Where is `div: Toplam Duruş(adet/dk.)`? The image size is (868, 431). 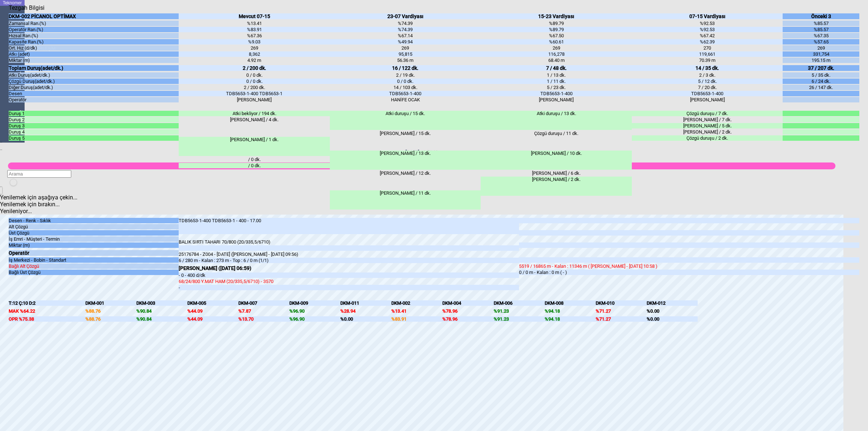 div: Toplam Duruş(adet/dk.) is located at coordinates (93, 68).